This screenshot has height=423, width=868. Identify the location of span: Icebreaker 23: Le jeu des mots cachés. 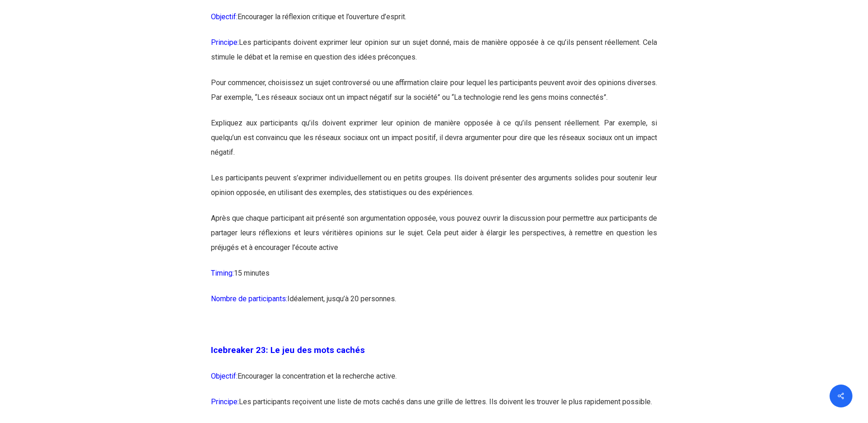
(288, 350).